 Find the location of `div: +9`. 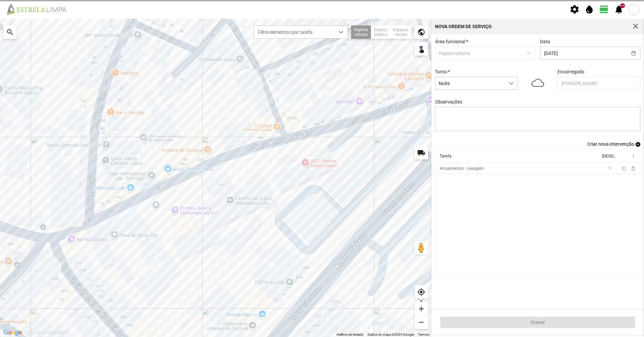

div: +9 is located at coordinates (623, 5).